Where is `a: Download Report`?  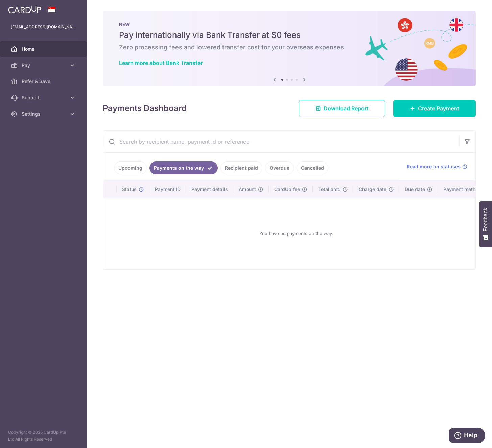
a: Download Report is located at coordinates (342, 108).